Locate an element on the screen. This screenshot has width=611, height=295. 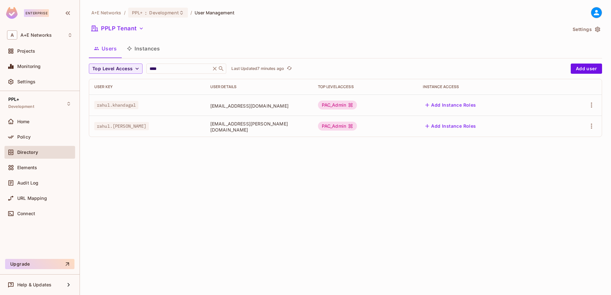
button: refresh is located at coordinates (289, 69).